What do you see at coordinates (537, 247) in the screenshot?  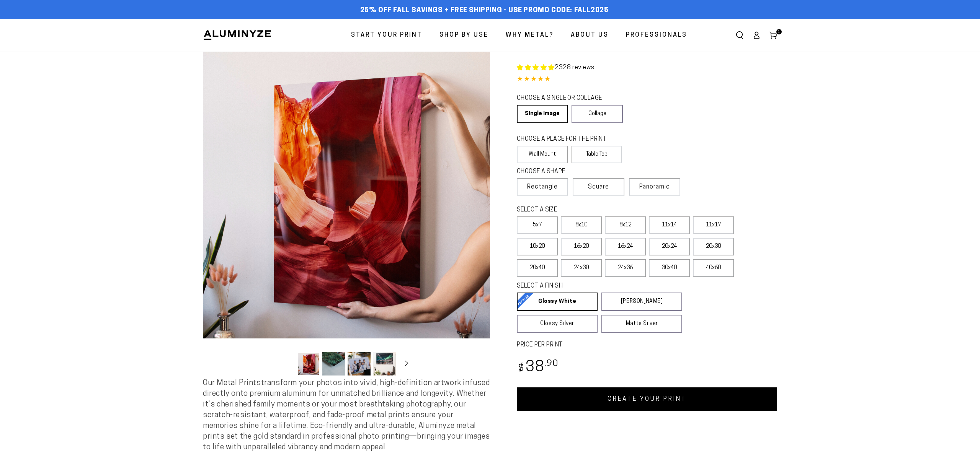 I see `label: 10x20` at bounding box center [537, 247].